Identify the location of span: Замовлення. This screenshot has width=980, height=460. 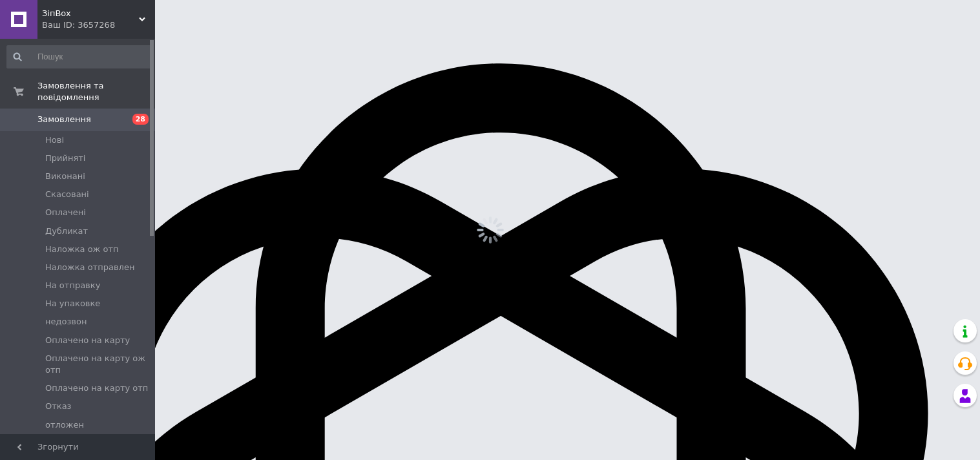
(64, 119).